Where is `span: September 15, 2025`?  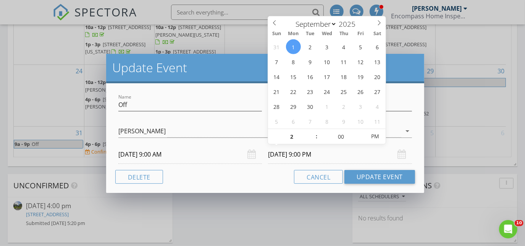 span: September 15, 2025 is located at coordinates (293, 76).